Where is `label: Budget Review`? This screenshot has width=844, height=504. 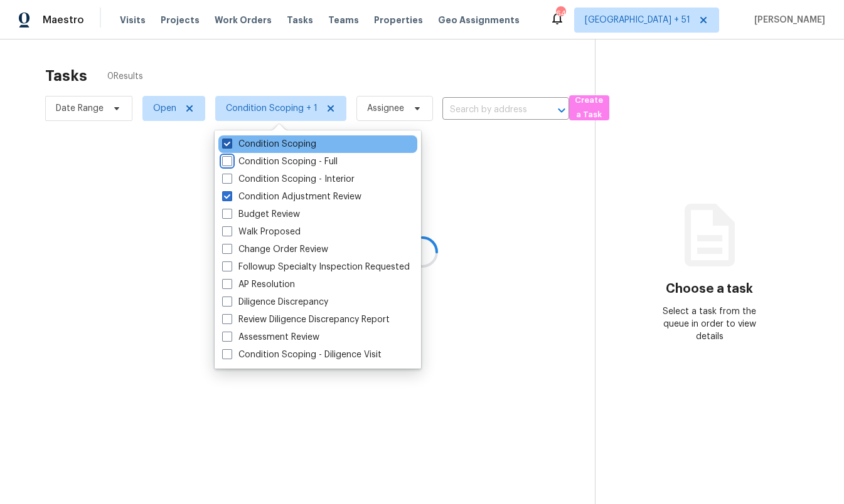 label: Budget Review is located at coordinates (261, 214).